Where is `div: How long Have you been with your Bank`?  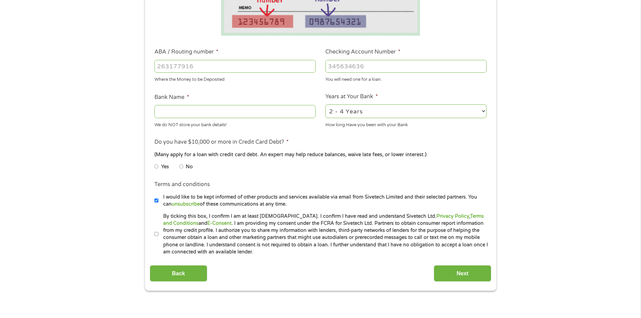
div: How long Have you been with your Bank is located at coordinates (406, 123).